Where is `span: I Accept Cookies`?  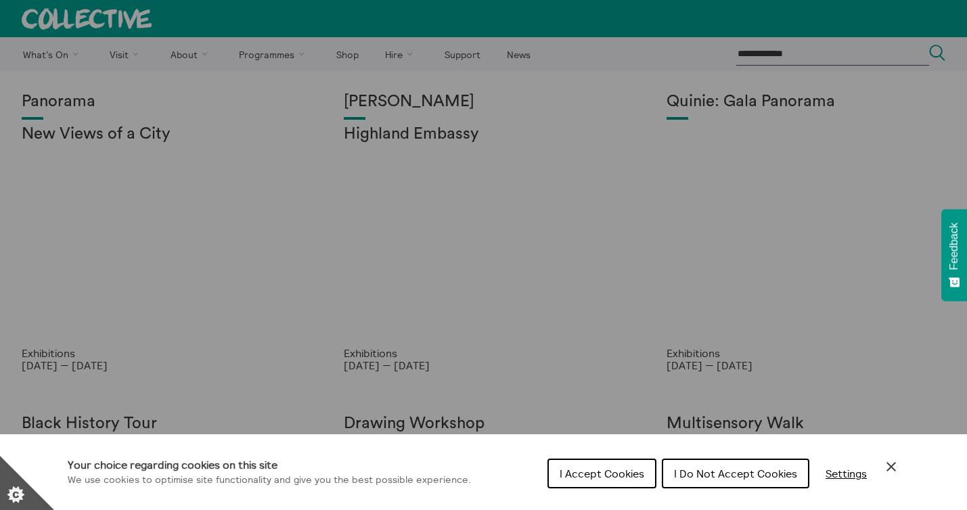 span: I Accept Cookies is located at coordinates (602, 474).